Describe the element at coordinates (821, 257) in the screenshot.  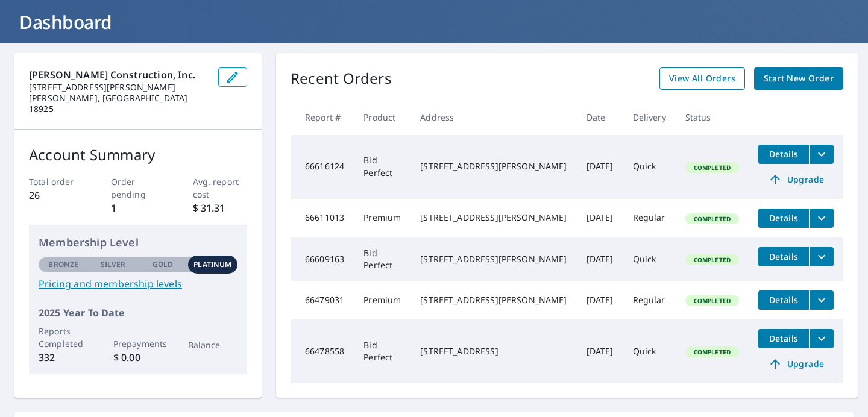
I see `button: filesDropdownBtn-66609163` at that location.